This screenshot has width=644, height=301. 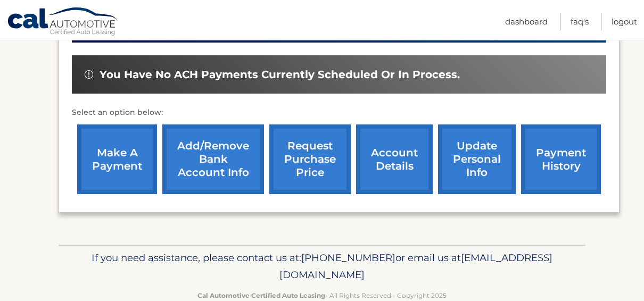 I want to click on a: Logout, so click(x=624, y=21).